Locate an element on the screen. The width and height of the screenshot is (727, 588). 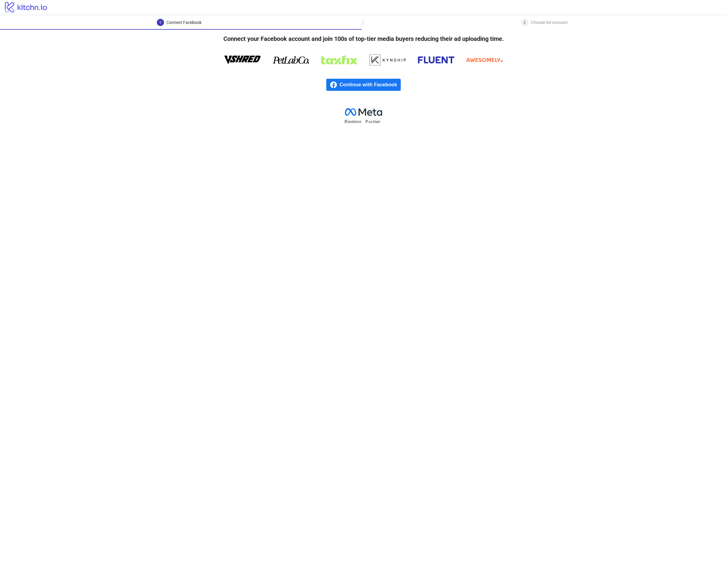
tspan: a is located at coordinates (369, 121).